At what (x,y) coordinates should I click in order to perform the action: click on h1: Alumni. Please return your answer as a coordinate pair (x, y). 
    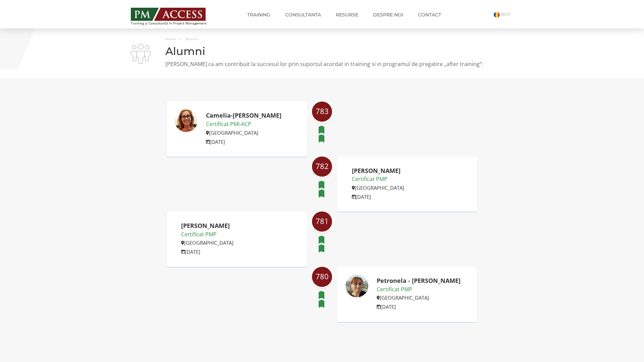
    Looking at the image, I should click on (322, 51).